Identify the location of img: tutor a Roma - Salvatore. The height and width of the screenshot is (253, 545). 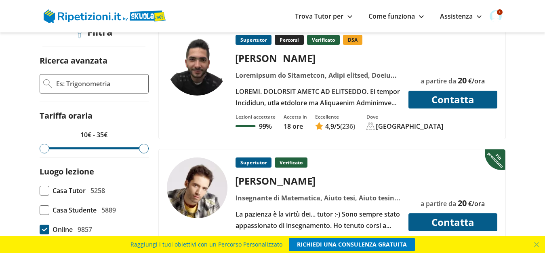
(197, 65).